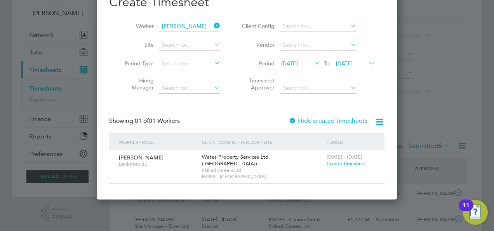  What do you see at coordinates (350, 142) in the screenshot?
I see `div: Period` at bounding box center [350, 142].